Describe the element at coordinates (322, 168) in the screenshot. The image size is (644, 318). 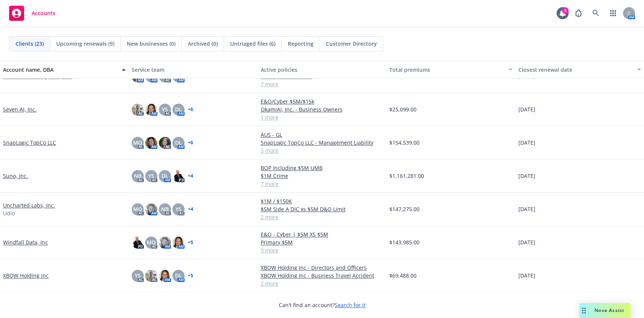
I see `a: BOP Including $5M UMB` at that location.